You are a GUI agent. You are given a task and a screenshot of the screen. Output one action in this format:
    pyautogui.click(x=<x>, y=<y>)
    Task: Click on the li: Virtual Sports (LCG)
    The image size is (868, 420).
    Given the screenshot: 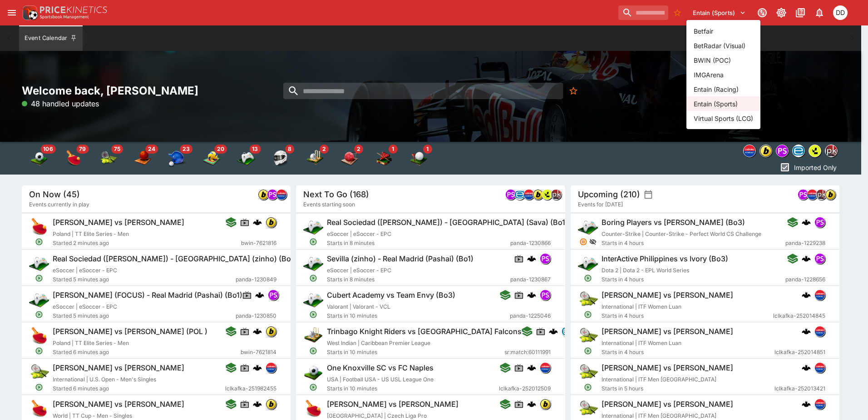 What is the action you would take?
    pyautogui.click(x=723, y=118)
    